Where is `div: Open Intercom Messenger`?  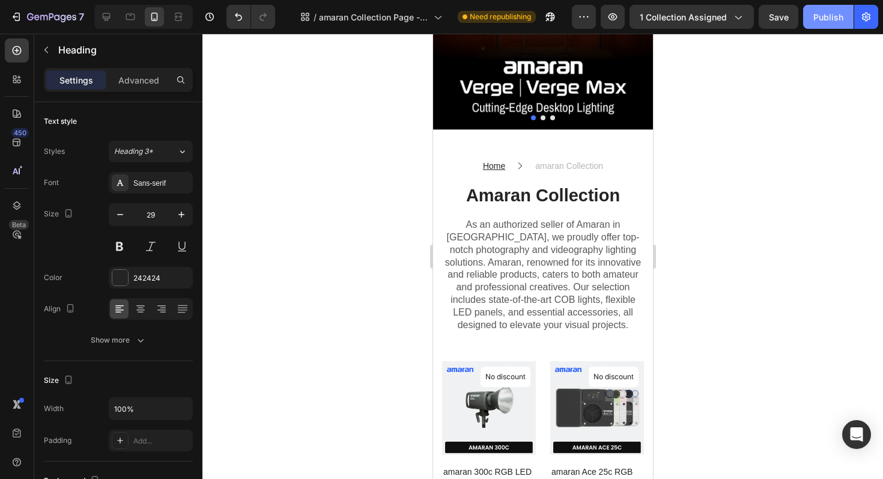
div: Open Intercom Messenger is located at coordinates (857, 434).